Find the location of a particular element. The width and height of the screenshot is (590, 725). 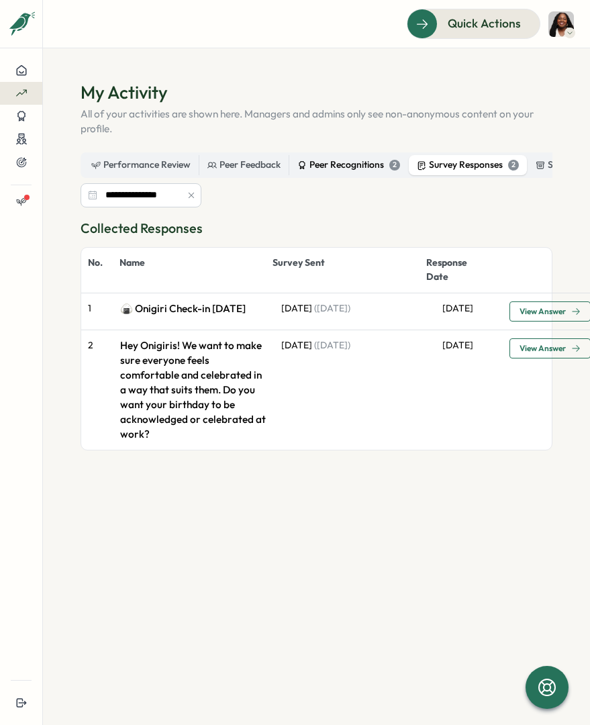

th: No. is located at coordinates (97, 270).